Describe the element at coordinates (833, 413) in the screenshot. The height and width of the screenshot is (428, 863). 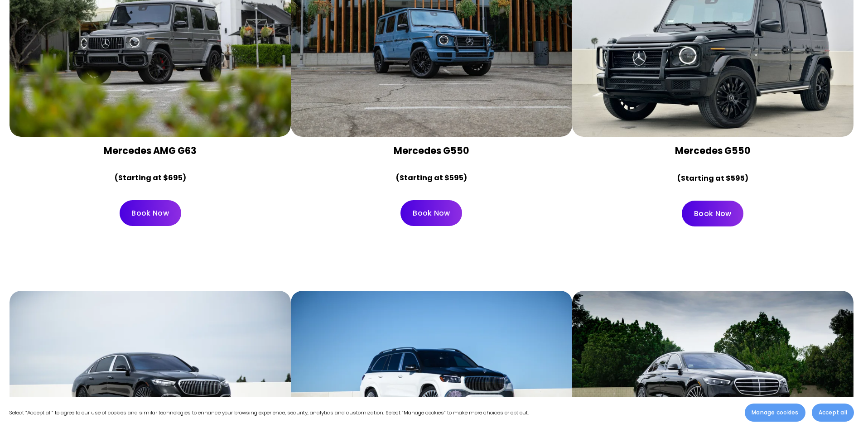
I see `button: Accept all` at that location.